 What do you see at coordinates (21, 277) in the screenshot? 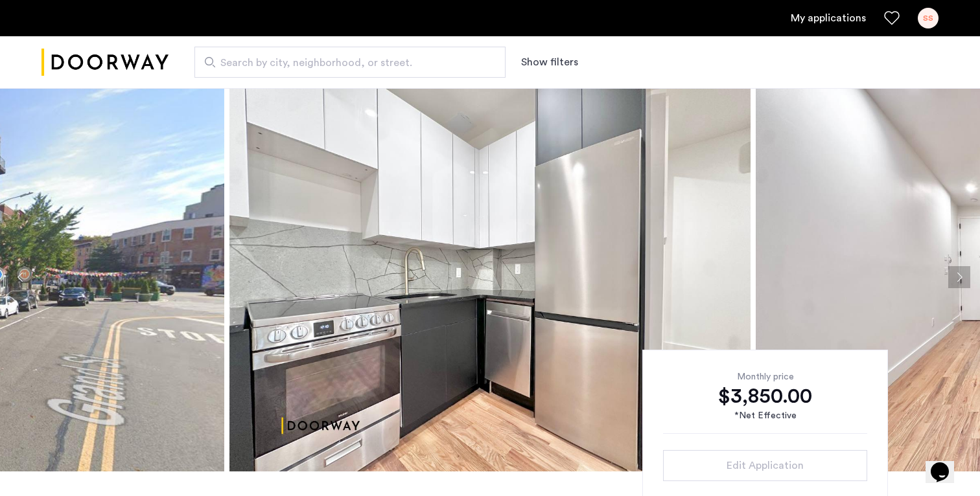
I see `button: Previous apartment` at bounding box center [21, 277].